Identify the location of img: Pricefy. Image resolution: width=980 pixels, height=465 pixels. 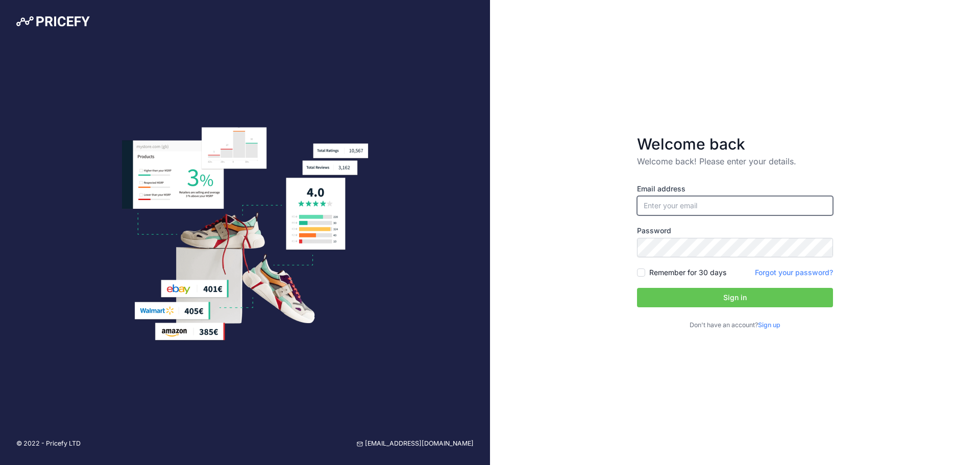
(53, 21).